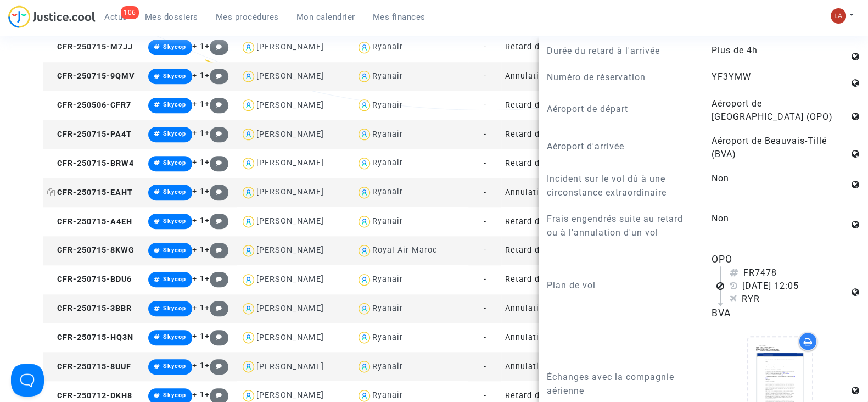  I want to click on a: Mon calendrier, so click(325, 17).